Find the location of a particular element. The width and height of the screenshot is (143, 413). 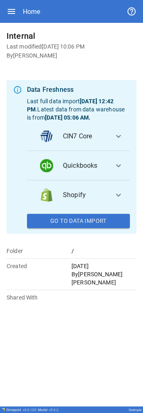

span: CIN7 Core is located at coordinates (85, 136).